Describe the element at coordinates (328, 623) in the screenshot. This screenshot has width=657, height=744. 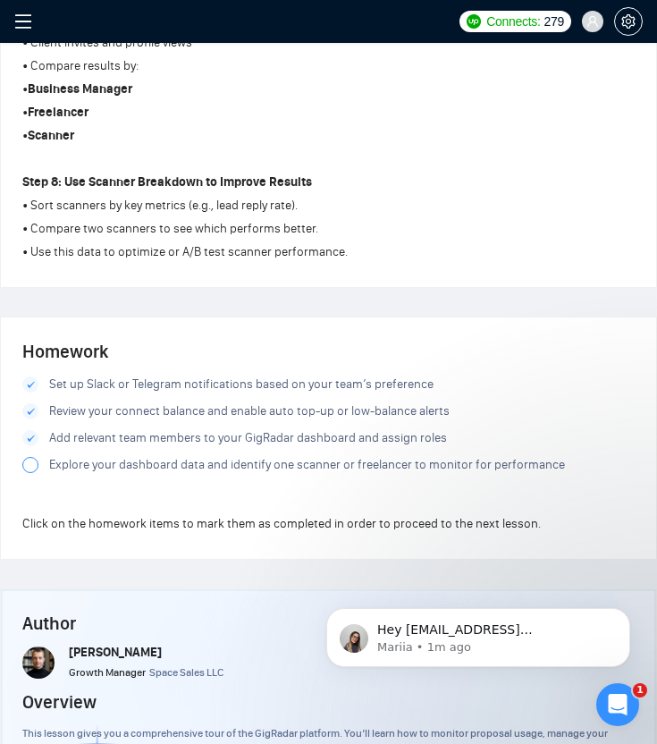
I see `h4: Author` at that location.